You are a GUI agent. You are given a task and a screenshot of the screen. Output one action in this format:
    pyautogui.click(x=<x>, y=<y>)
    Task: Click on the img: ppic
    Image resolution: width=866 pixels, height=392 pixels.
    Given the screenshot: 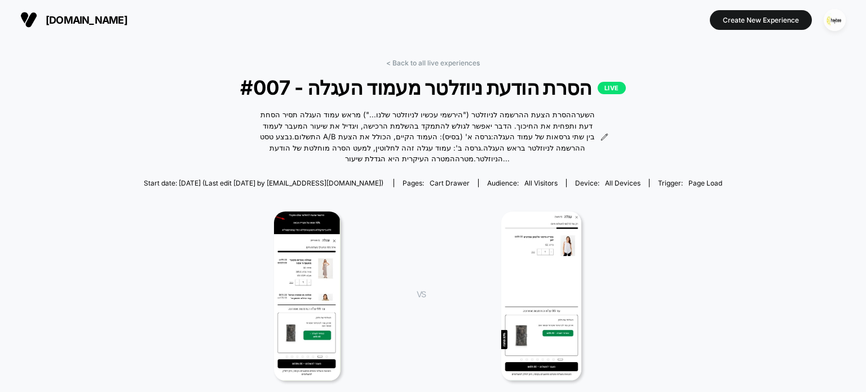 What is the action you would take?
    pyautogui.click(x=835, y=20)
    